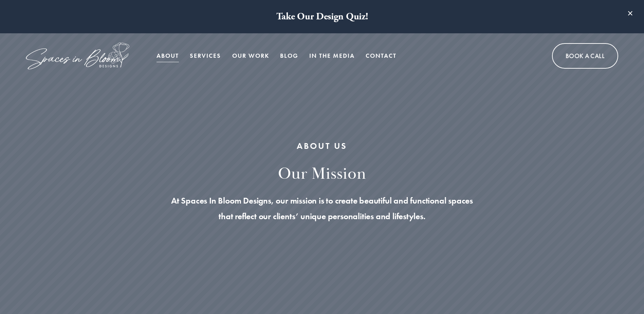  I want to click on h2: our mission, so click(322, 175).